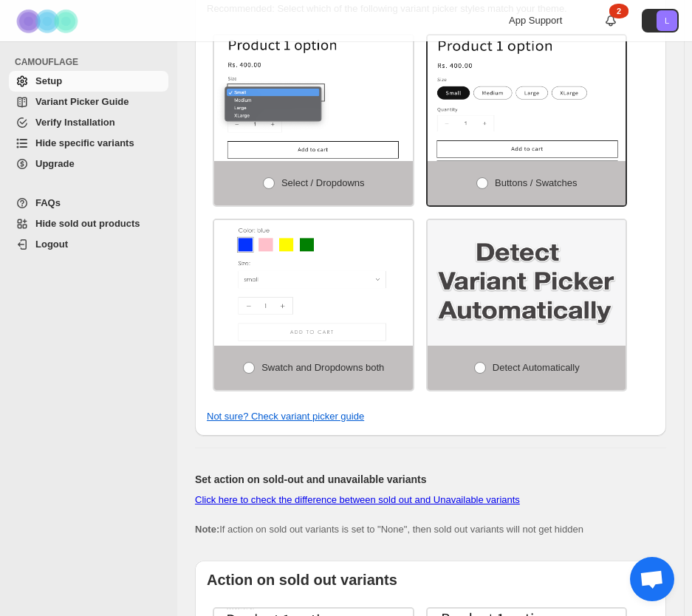 Image resolution: width=692 pixels, height=616 pixels. What do you see at coordinates (390, 514) in the screenshot?
I see `span: If action on sold out variants is set to "None", then sold out variants will not get hidden` at bounding box center [390, 514].